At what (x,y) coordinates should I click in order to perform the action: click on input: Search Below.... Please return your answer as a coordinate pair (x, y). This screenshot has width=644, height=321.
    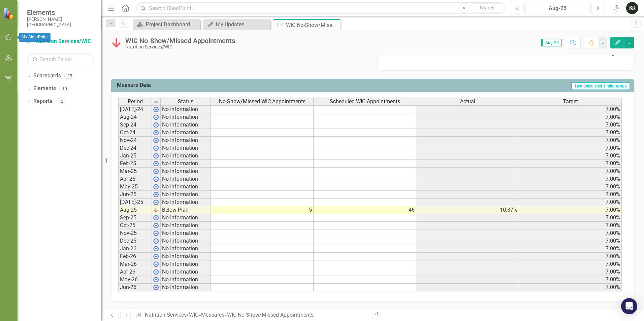
    Looking at the image, I should click on (60, 59).